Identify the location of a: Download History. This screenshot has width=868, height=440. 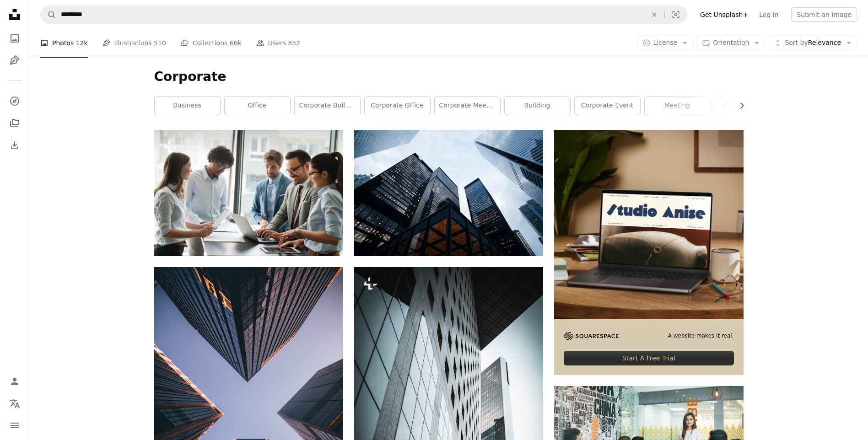
(14, 145).